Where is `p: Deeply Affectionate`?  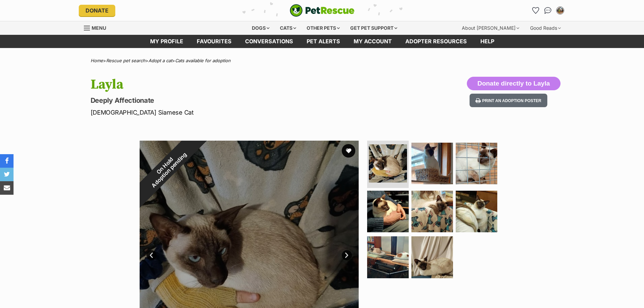
p: Deeply Affectionate is located at coordinates (234, 100).